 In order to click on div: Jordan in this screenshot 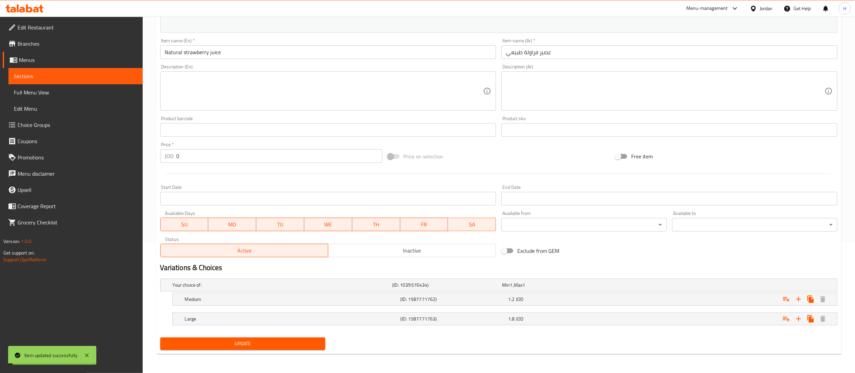, I will do `click(766, 8)`.